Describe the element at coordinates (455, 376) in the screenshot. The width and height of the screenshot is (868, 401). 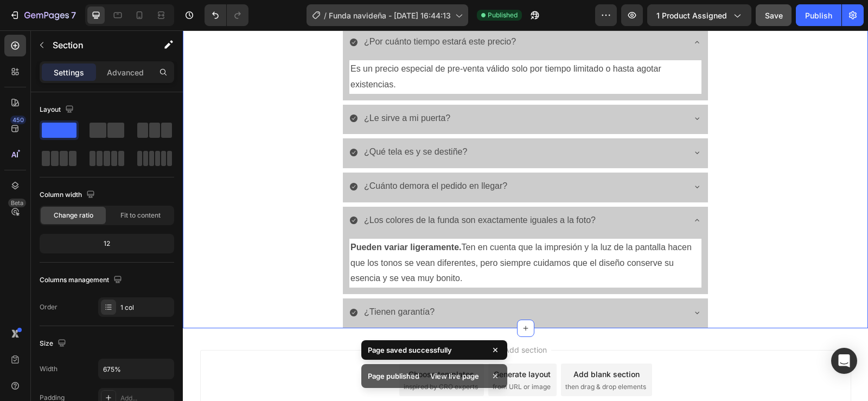
I see `div: View live page` at that location.